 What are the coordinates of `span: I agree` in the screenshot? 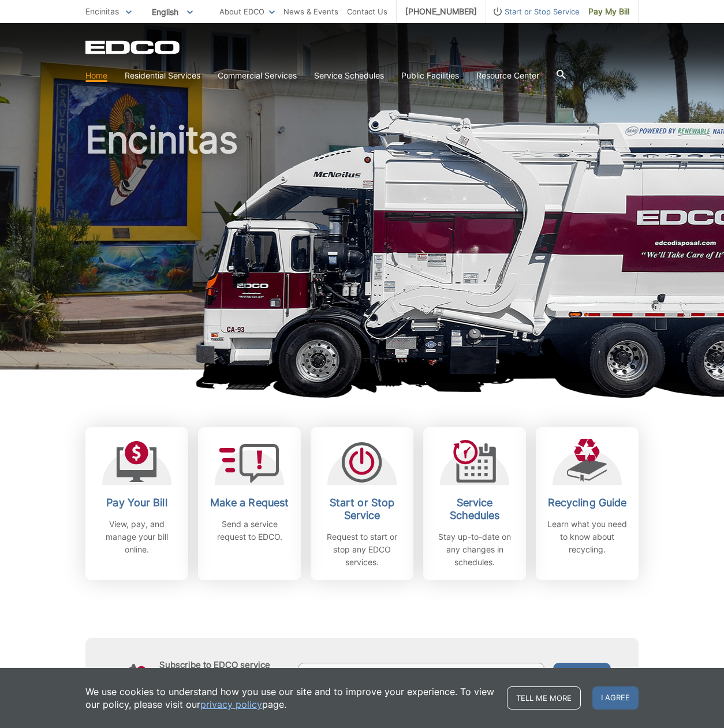 It's located at (616, 699).